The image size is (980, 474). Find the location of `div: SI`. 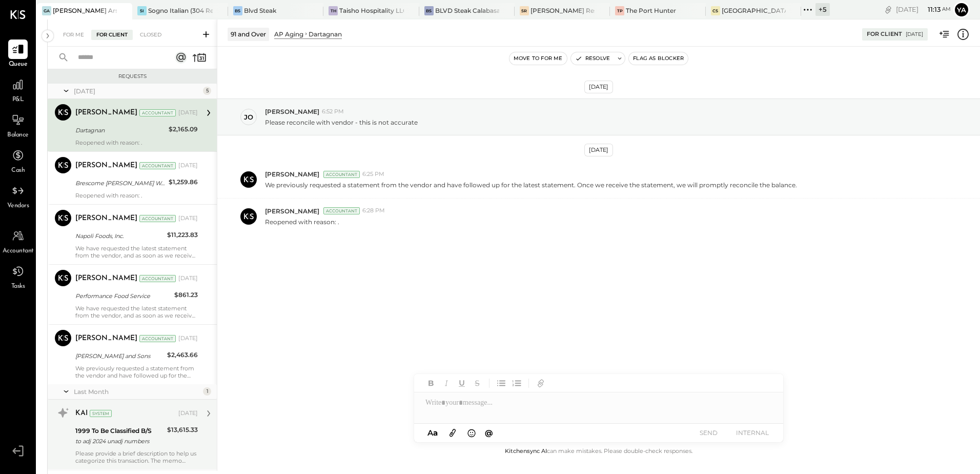

div: SI is located at coordinates (142, 11).